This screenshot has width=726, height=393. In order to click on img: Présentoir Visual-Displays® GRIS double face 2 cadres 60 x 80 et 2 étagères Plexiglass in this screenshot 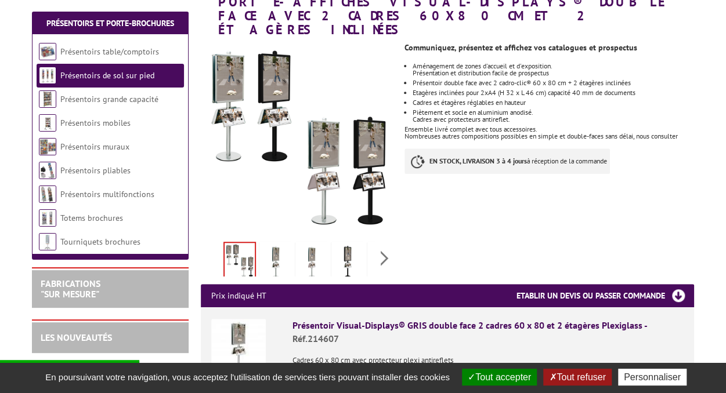, I will do `click(238, 346)`.